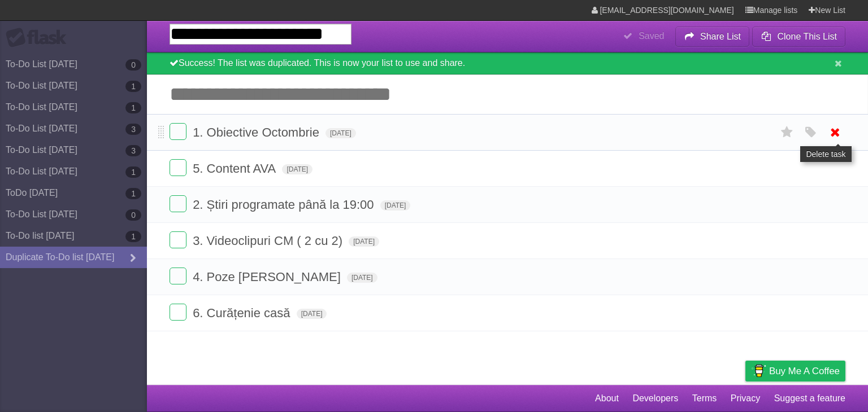  Describe the element at coordinates (807, 36) in the screenshot. I see `b: Clone This List` at that location.